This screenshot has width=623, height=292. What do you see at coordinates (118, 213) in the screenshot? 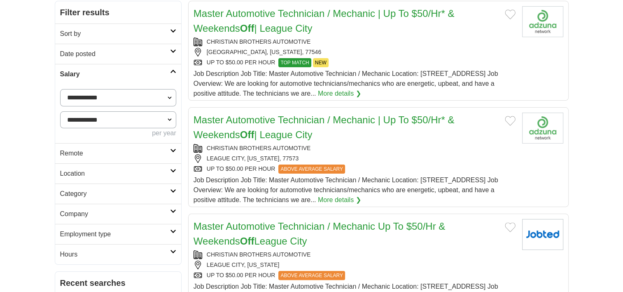
I see `a: Company` at bounding box center [118, 213].